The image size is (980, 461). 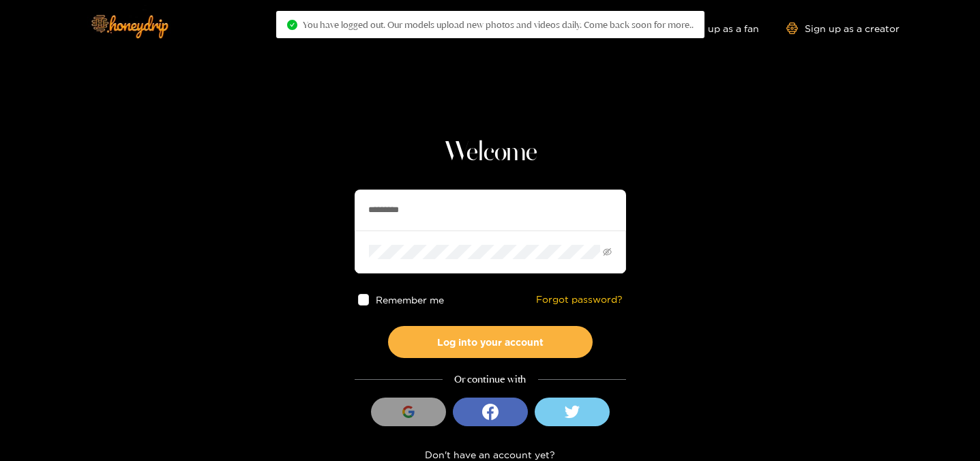 What do you see at coordinates (607, 252) in the screenshot?
I see `span: eye-invisible` at bounding box center [607, 252].